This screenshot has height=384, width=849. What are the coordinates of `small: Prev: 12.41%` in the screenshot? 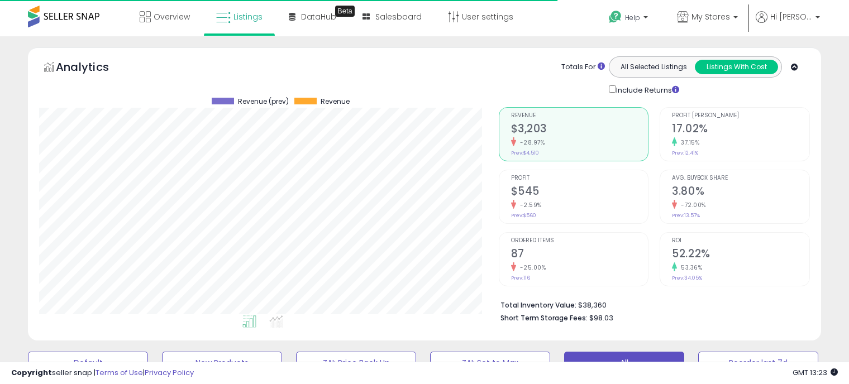 It's located at (685, 153).